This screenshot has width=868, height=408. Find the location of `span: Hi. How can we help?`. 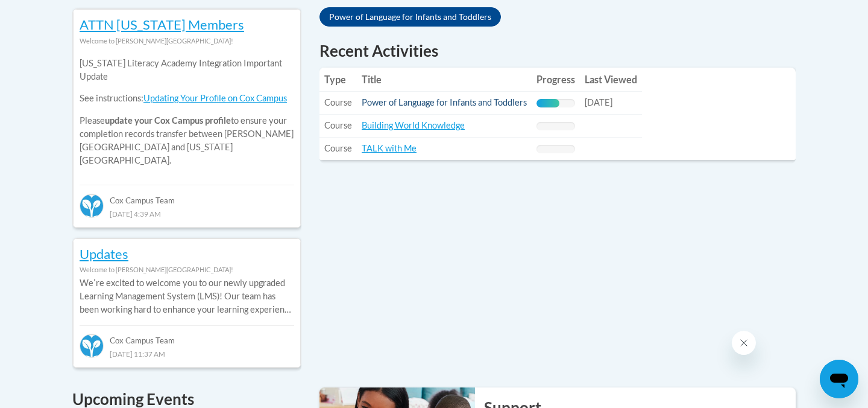

span: Hi. How can we help? is located at coordinates (52, 13).